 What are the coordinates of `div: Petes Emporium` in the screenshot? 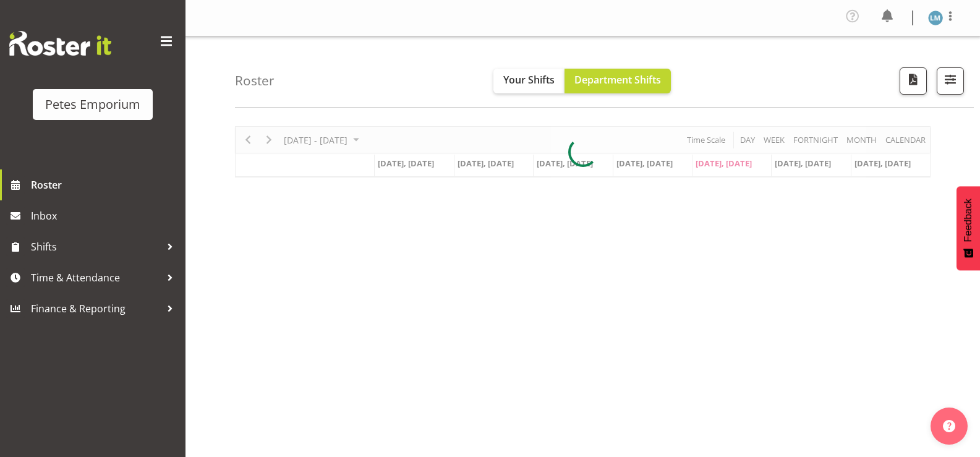 It's located at (93, 104).